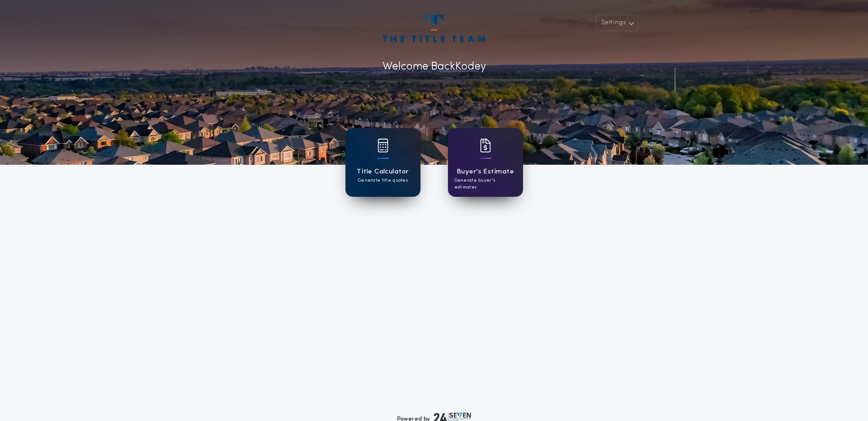 The height and width of the screenshot is (421, 868). I want to click on img: account-logo, so click(434, 28).